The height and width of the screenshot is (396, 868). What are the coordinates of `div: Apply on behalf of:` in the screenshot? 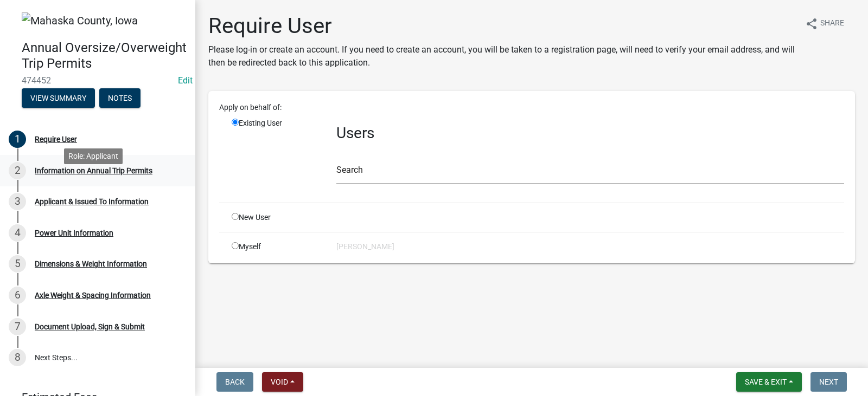 It's located at (532, 107).